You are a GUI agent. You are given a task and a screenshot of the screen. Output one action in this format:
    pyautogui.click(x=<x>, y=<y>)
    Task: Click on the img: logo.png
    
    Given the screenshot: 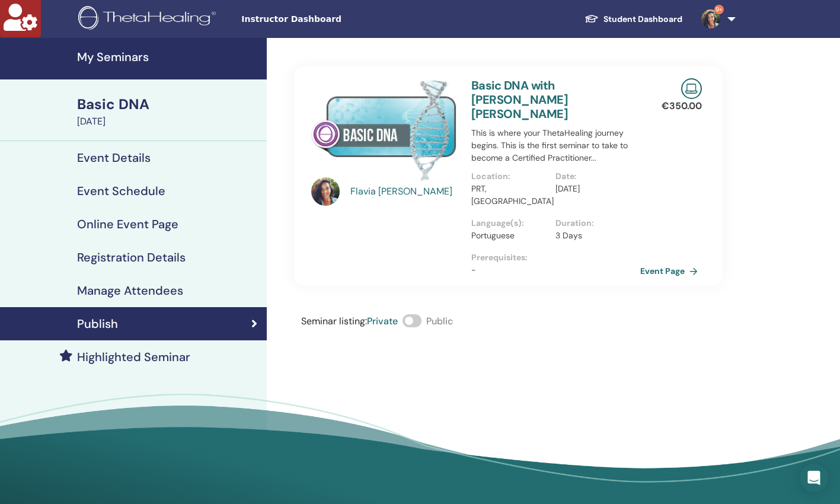 What is the action you would take?
    pyautogui.click(x=149, y=19)
    